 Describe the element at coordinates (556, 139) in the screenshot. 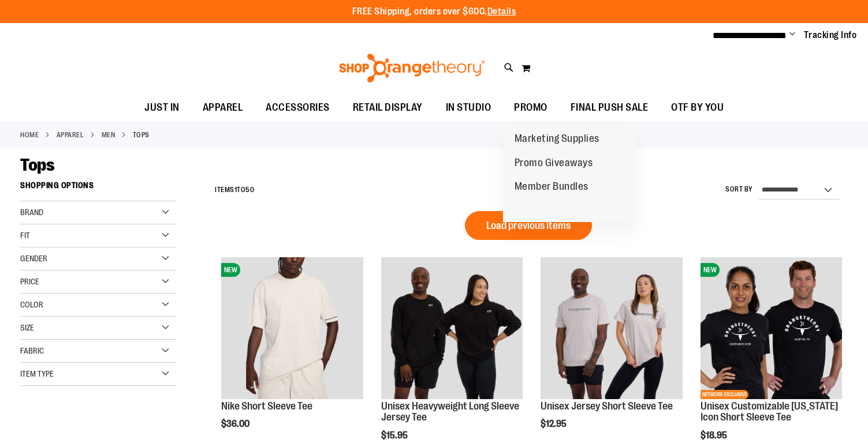

I see `span: Marketing Supplies` at that location.